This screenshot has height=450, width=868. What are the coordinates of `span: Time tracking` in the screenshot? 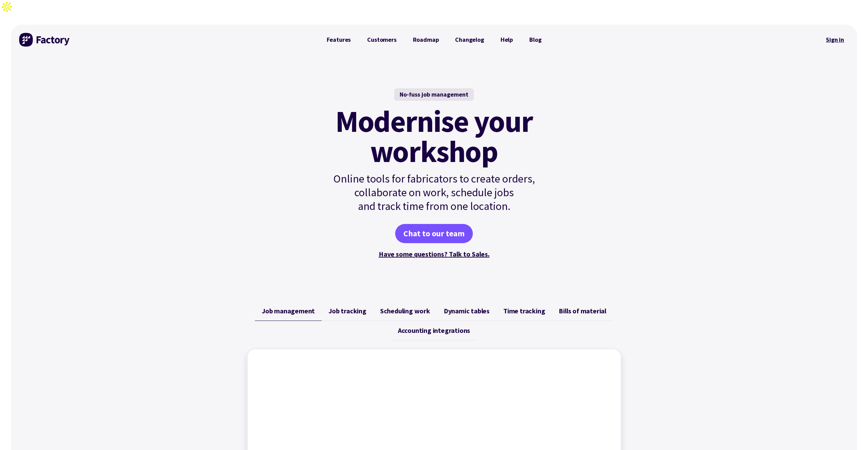 It's located at (524, 311).